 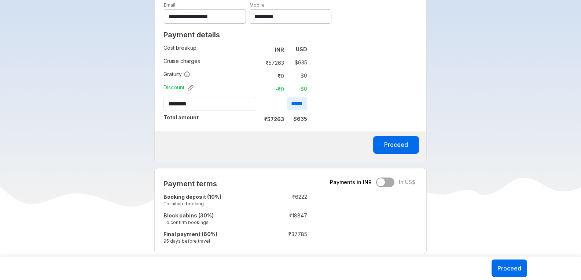 What do you see at coordinates (188, 215) in the screenshot?
I see `strong: Block cabins (30%)` at bounding box center [188, 215].